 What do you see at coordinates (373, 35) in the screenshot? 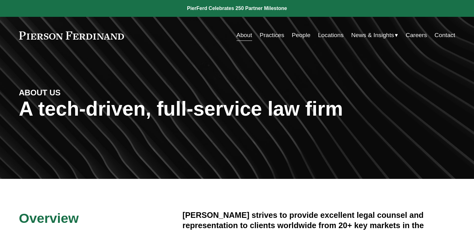
I see `span: News & Insights` at bounding box center [373, 35].